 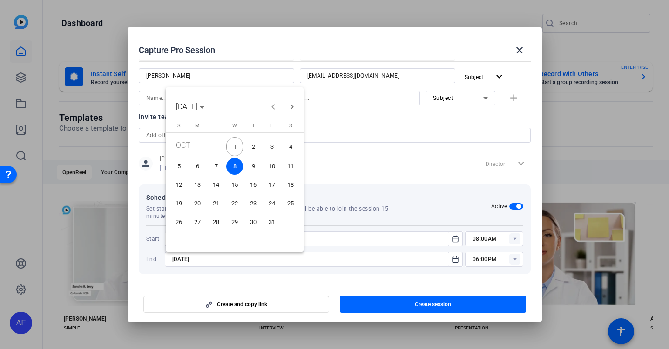 What do you see at coordinates (197, 204) in the screenshot?
I see `button: October 20, 2025` at bounding box center [197, 204].